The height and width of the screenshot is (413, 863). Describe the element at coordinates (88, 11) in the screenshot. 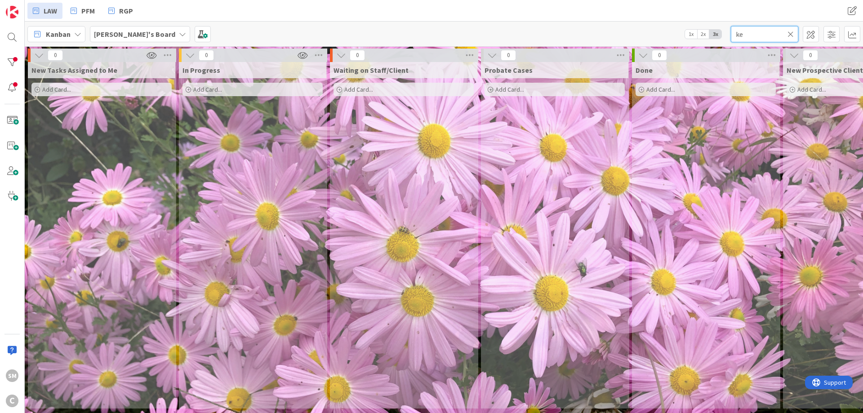

I see `span: PFM` at that location.